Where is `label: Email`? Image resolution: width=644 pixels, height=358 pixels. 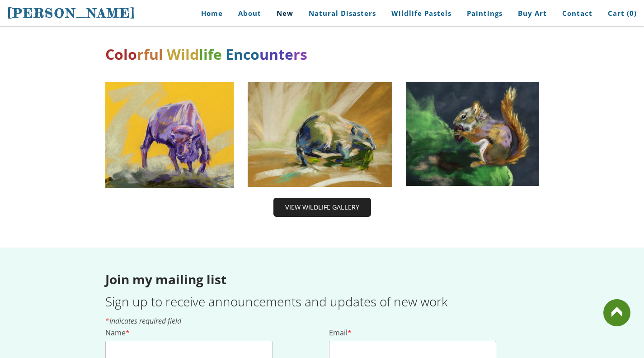 label: Email is located at coordinates (340, 333).